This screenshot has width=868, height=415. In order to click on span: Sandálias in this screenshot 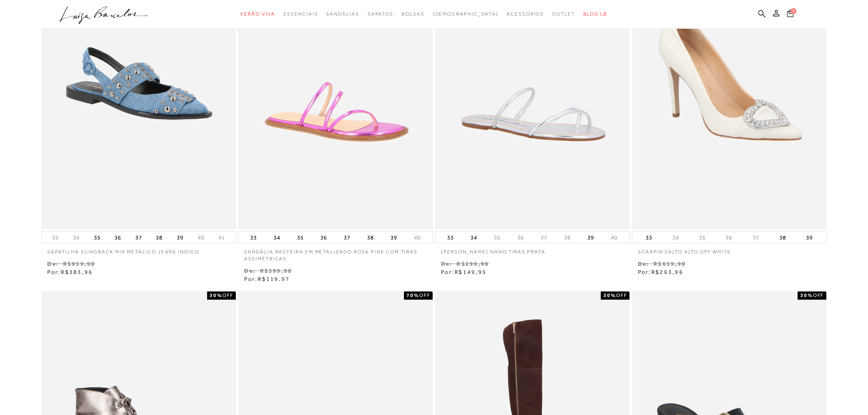, I will do `click(343, 14)`.